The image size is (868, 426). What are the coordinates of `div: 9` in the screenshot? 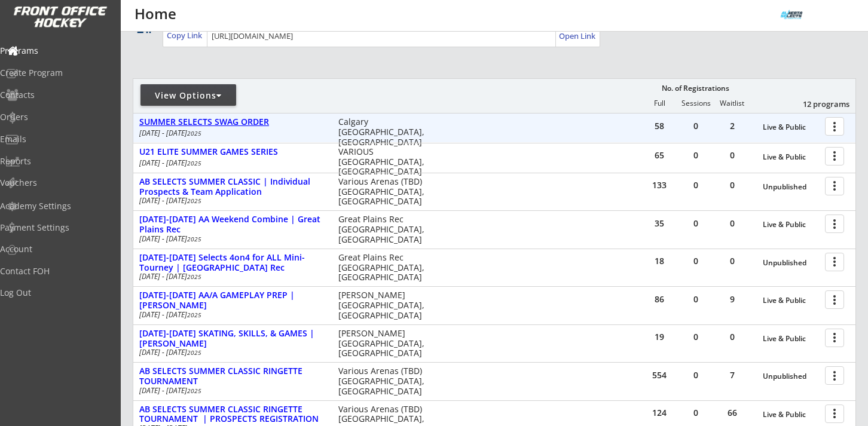 It's located at (732, 300).